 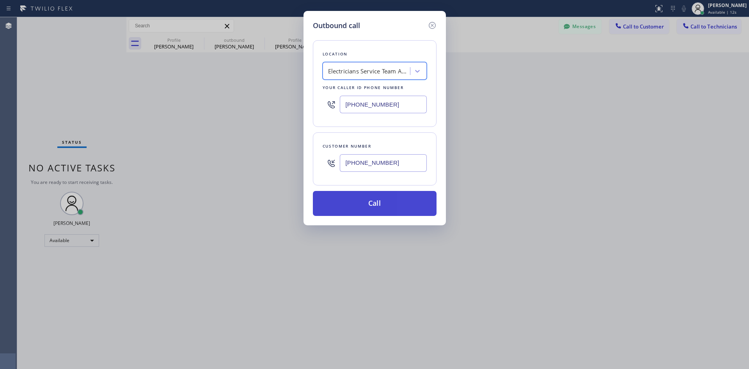 I want to click on div: Location, so click(x=375, y=54).